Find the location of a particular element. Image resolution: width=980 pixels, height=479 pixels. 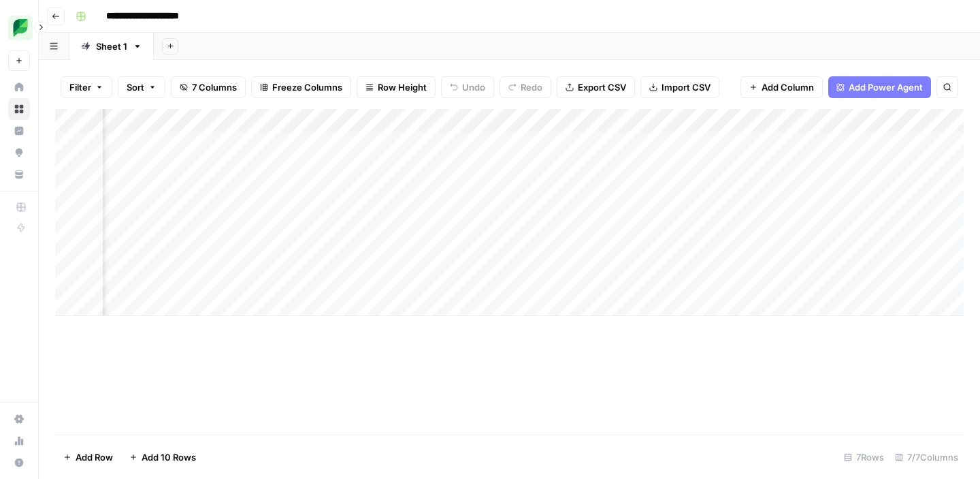

span: Redo is located at coordinates (532, 87).